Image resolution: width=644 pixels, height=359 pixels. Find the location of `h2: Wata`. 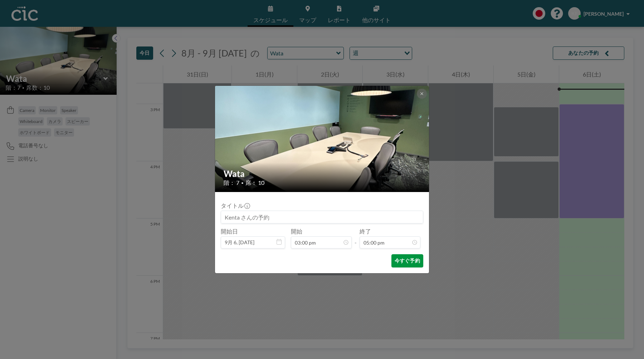

h2: Wata is located at coordinates (323, 174).